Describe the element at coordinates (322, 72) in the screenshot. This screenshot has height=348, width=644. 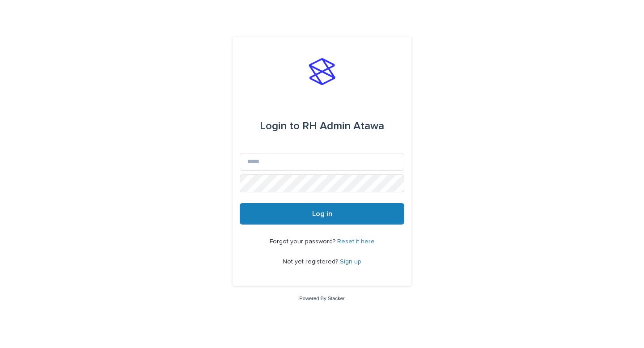
I see `img: stacker-logo-s-only.png` at that location.